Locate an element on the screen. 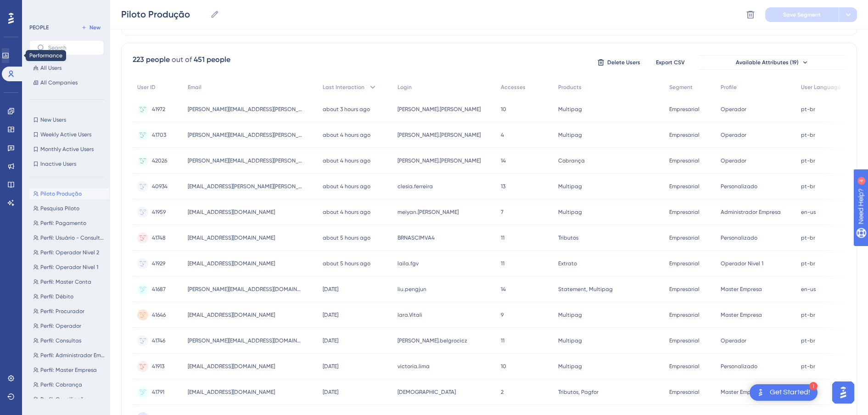 This screenshot has height=415, width=868. button: Available Attributes (19) is located at coordinates (772, 62).